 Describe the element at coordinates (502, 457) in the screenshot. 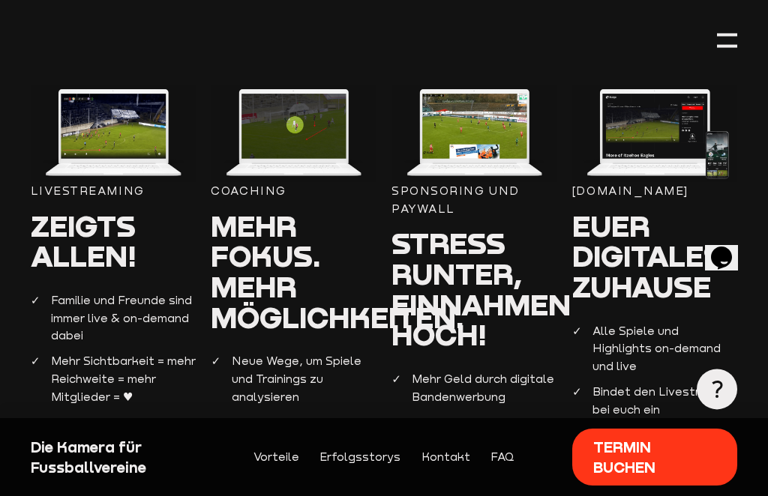

I see `a: FAQ` at that location.